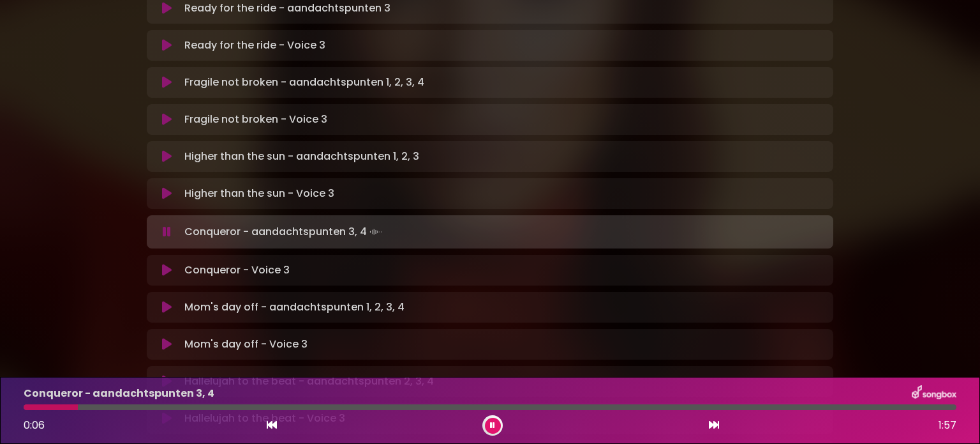 The height and width of the screenshot is (444, 980). What do you see at coordinates (376, 232) in the screenshot?
I see `img: waveform4.gif` at bounding box center [376, 232].